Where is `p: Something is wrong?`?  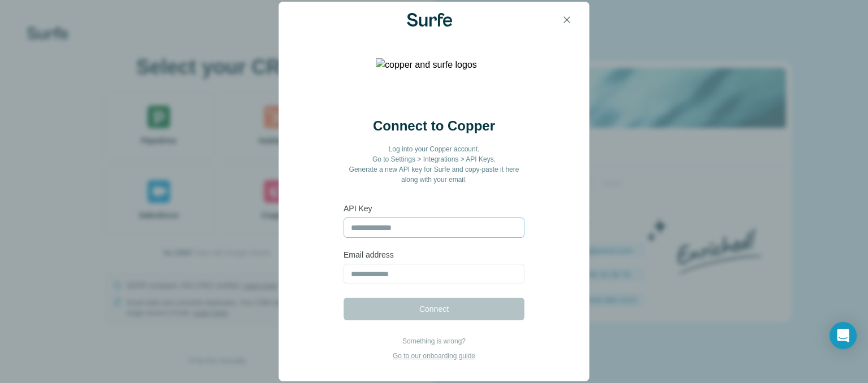
p: Something is wrong? is located at coordinates (434, 341).